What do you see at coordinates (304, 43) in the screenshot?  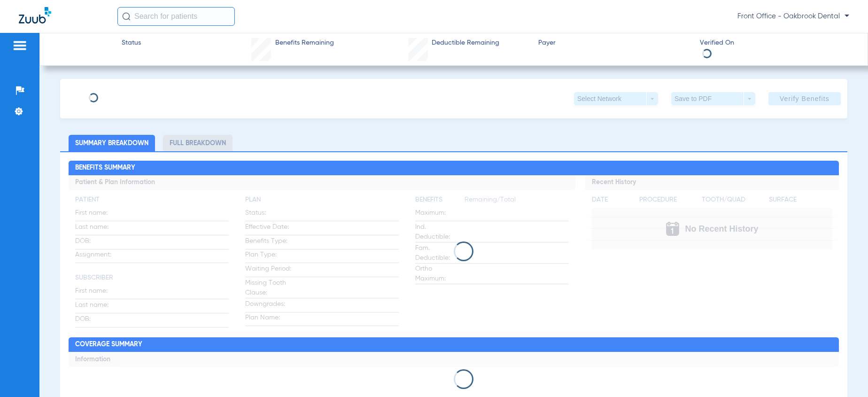 I see `span: Benefits Remaining` at bounding box center [304, 43].